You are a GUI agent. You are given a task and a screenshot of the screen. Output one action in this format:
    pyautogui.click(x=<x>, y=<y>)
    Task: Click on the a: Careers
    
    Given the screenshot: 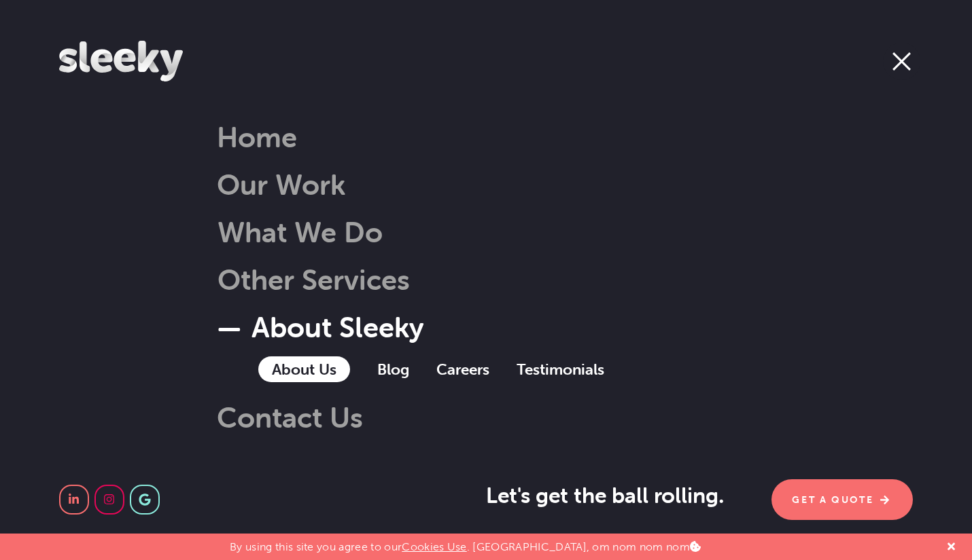 What is the action you would take?
    pyautogui.click(x=463, y=369)
    